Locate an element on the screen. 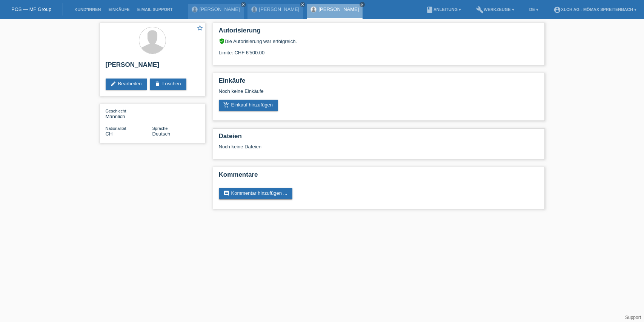  a: bookAnleitung ▾ is located at coordinates (443, 10).